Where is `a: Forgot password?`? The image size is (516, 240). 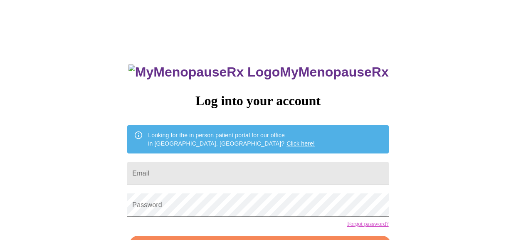
a: Forgot password? is located at coordinates (368, 224).